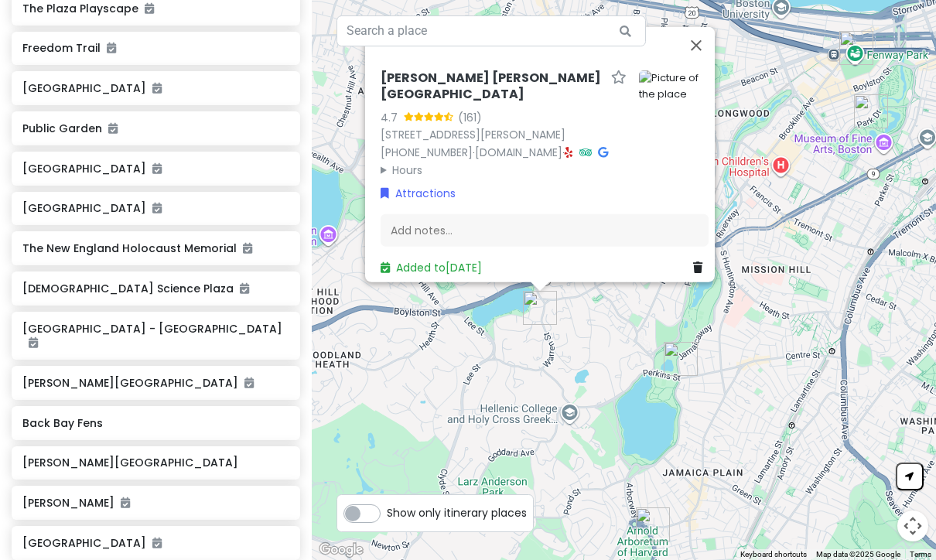  Describe the element at coordinates (155, 423) in the screenshot. I see `h6: Back Bay Fens` at that location.